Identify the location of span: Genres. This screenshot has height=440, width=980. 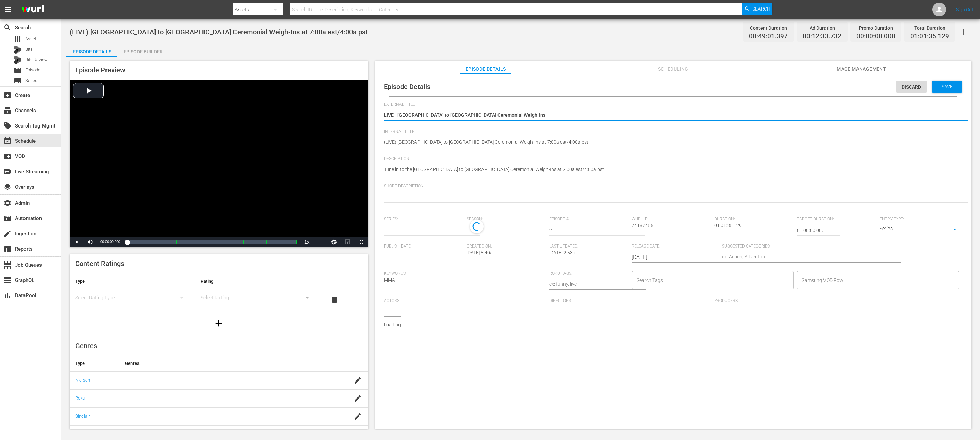
(86, 346).